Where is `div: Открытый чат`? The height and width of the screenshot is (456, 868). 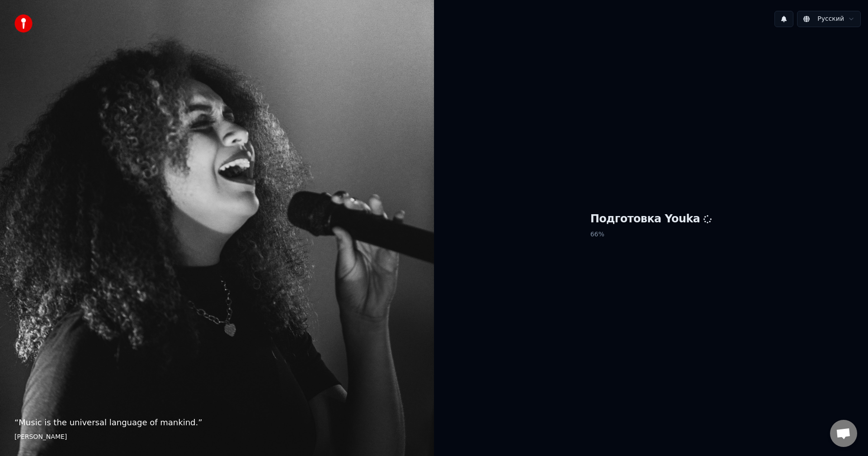 div: Открытый чат is located at coordinates (844, 433).